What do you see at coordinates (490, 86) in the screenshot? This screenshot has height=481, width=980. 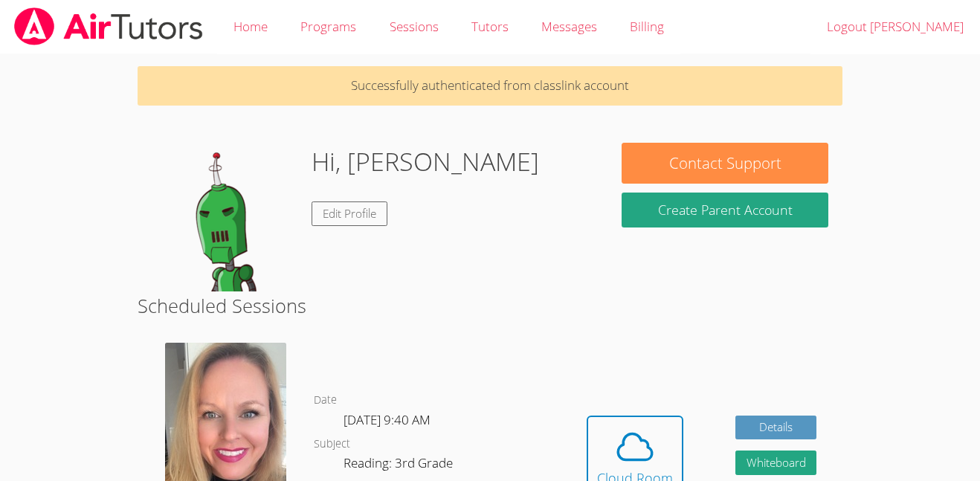 I see `p: Successfully authenticated from classlink account` at bounding box center [490, 86].